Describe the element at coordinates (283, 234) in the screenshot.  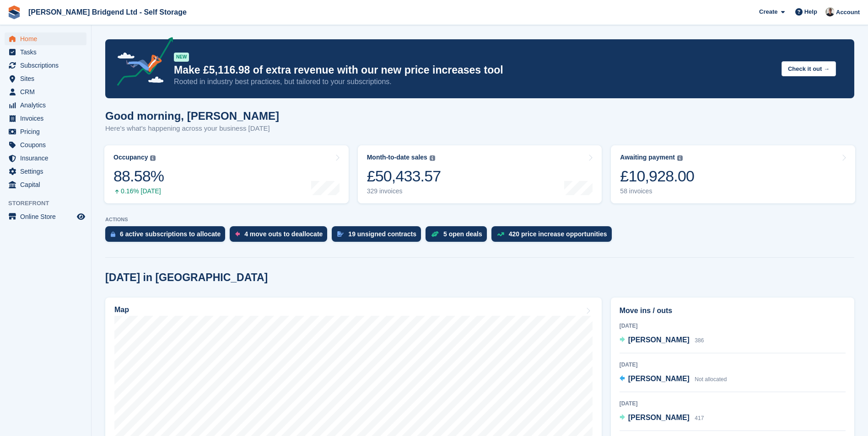
I see `div: 4 move outs to deallocate` at that location.